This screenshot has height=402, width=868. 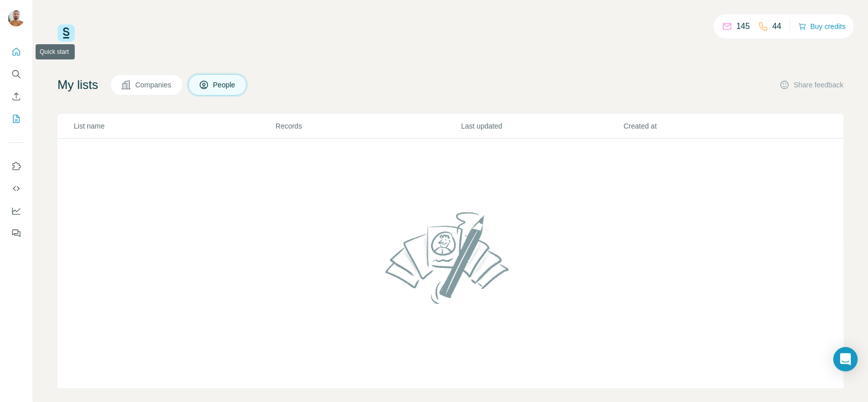 I want to click on button: Dashboard, so click(x=16, y=211).